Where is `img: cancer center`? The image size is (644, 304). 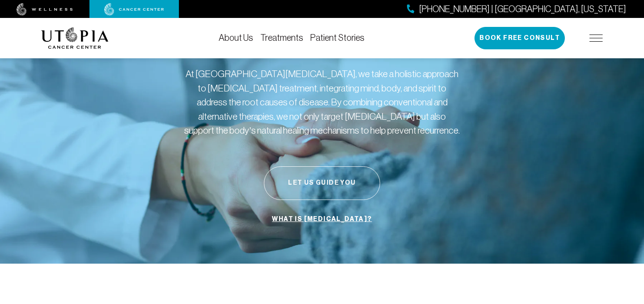 img: cancer center is located at coordinates (134, 9).